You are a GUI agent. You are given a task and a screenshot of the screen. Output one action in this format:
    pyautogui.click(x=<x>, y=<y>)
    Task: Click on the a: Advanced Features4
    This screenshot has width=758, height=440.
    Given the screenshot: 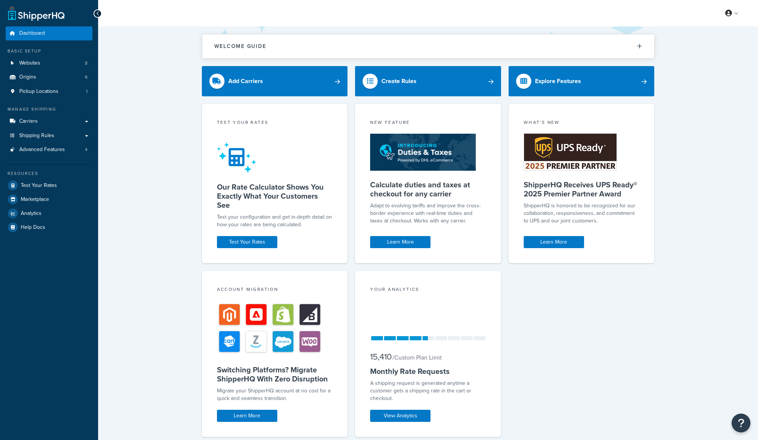 What is the action you would take?
    pyautogui.click(x=49, y=149)
    